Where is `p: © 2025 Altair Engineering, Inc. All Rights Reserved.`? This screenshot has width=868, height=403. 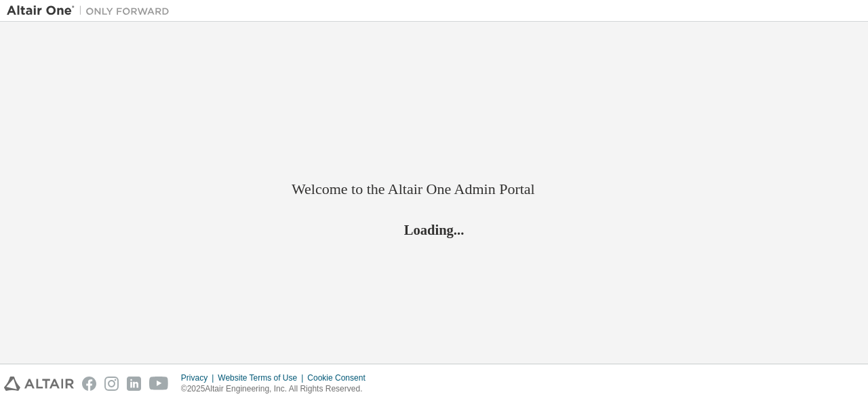
p: © 2025 Altair Engineering, Inc. All Rights Reserved. is located at coordinates (278, 388).